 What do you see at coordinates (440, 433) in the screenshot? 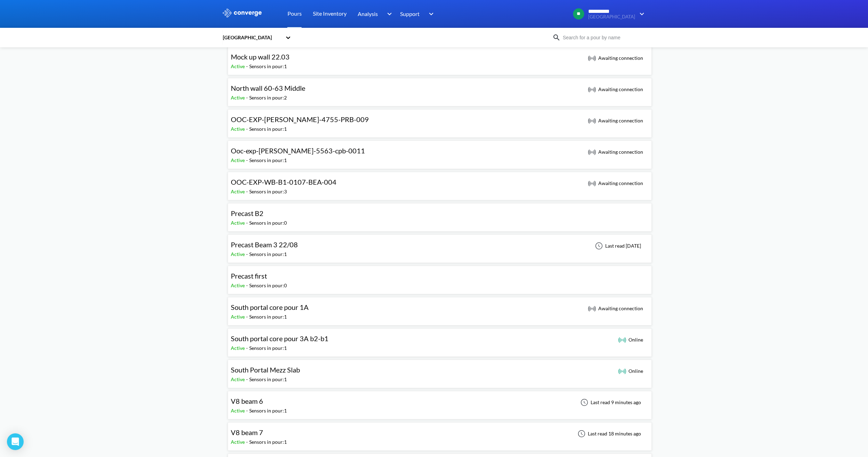
I see `a: V8 beam 7Active-Sensors in pour:1Last read 18 minutes ago` at bounding box center [440, 433].